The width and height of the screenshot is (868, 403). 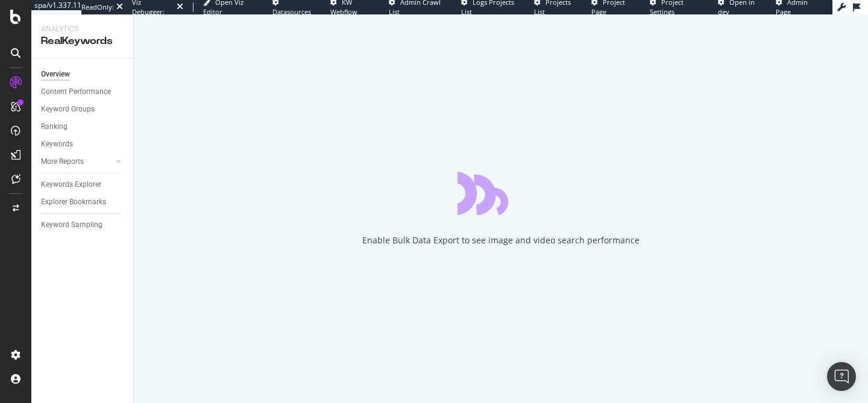 I want to click on div: More Reports, so click(x=62, y=161).